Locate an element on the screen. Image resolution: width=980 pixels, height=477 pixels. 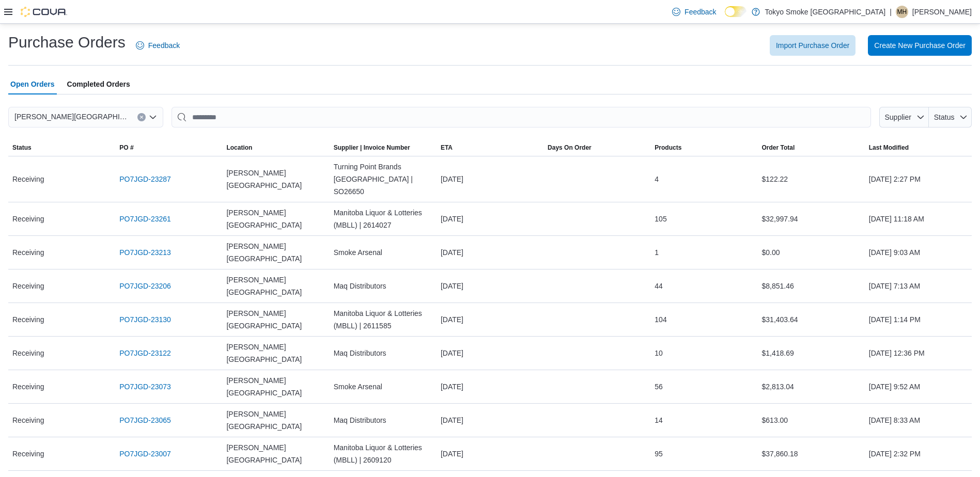
a: PO7JGD-23261 is located at coordinates (146, 219).